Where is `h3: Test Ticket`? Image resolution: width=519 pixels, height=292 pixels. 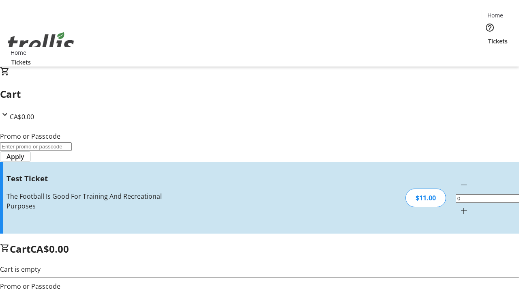
h3: Test Ticket is located at coordinates (95, 179).